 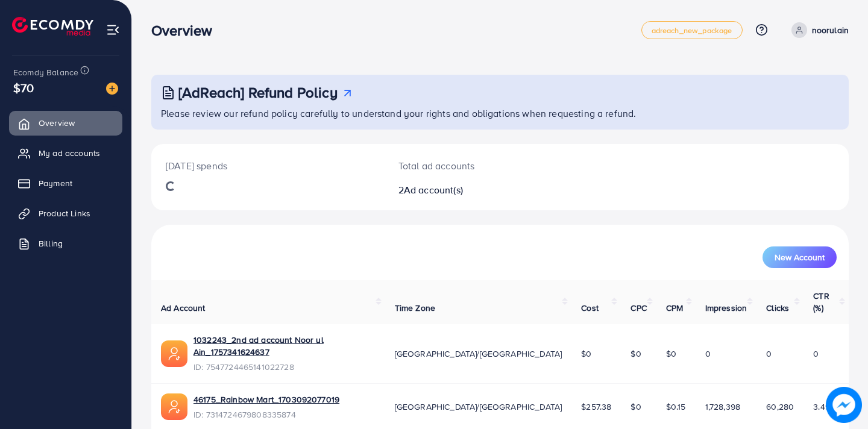 What do you see at coordinates (821, 302) in the screenshot?
I see `span: CTR (%)` at bounding box center [821, 302].